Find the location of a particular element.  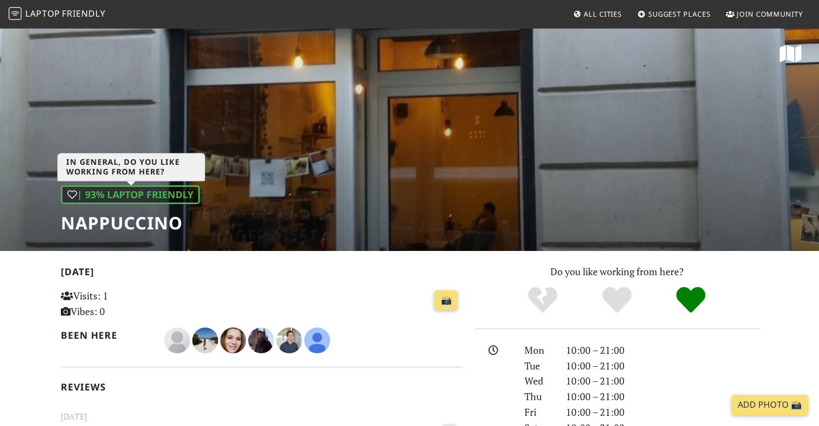

span: Suggest Places is located at coordinates (679, 14).